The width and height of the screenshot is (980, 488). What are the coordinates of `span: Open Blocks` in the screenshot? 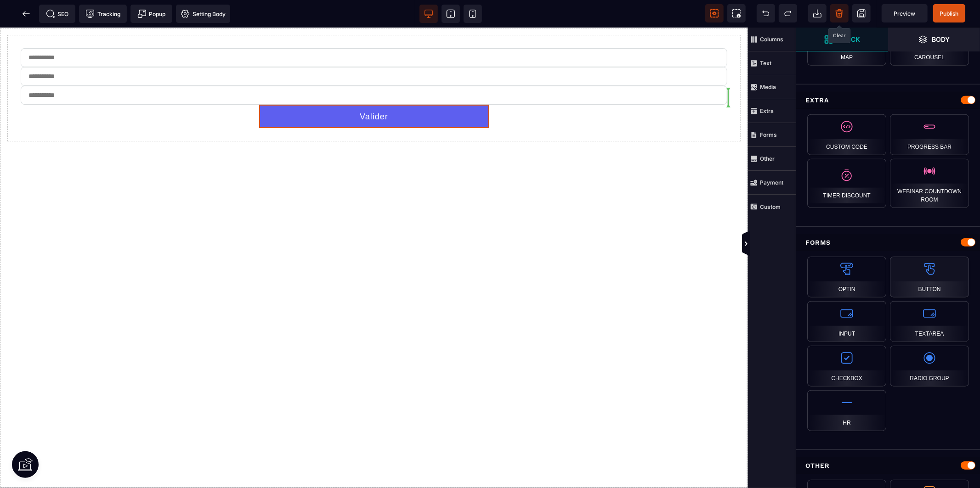 It's located at (842, 39).